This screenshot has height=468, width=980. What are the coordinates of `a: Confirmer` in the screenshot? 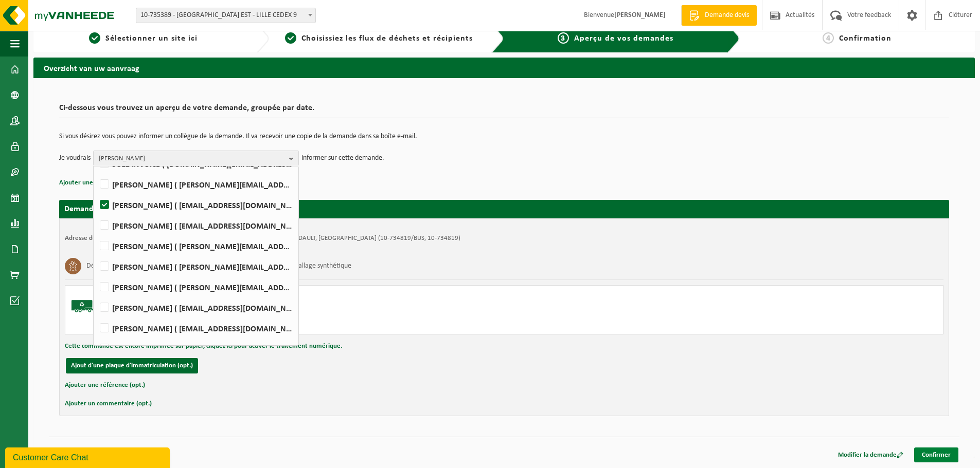 It's located at (936, 454).